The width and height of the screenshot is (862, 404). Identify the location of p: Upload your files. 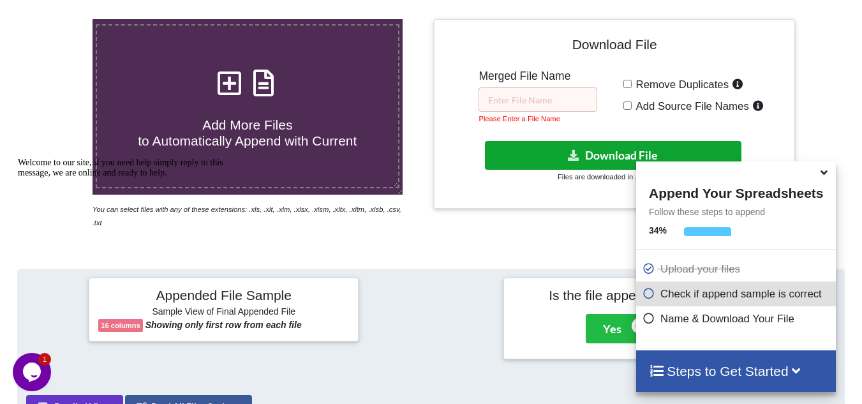
(738, 269).